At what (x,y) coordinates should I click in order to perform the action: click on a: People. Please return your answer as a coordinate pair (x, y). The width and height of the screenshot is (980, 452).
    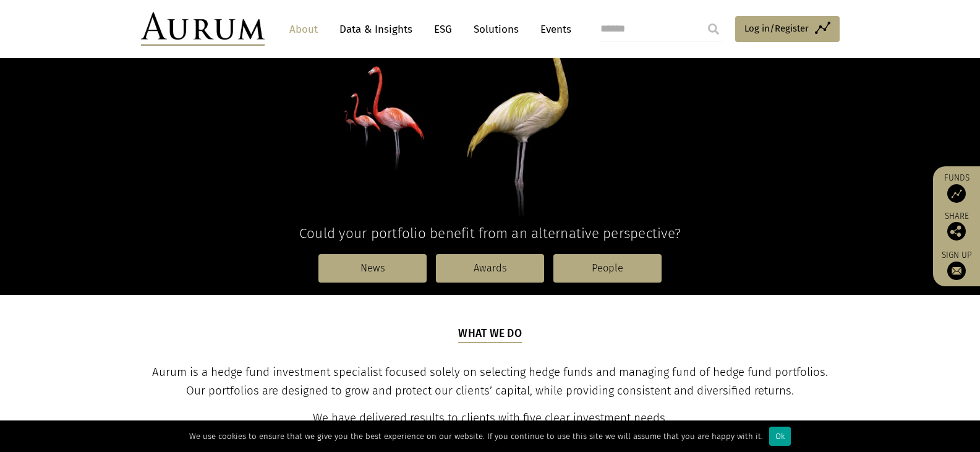
    Looking at the image, I should click on (607, 268).